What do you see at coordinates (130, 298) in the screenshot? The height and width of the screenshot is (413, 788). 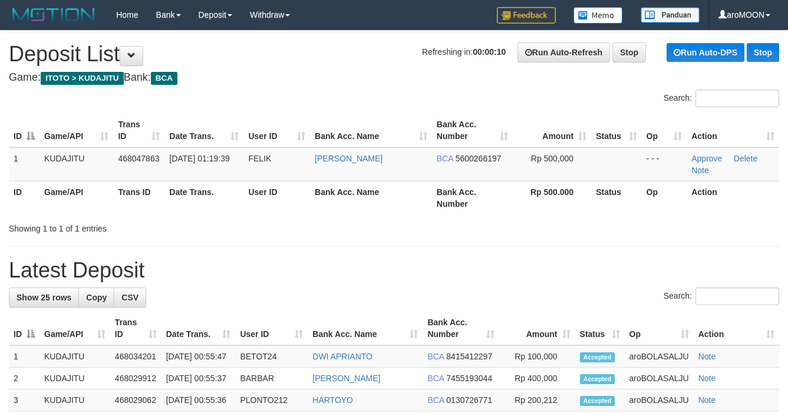 I see `a: CSV` at bounding box center [130, 298].